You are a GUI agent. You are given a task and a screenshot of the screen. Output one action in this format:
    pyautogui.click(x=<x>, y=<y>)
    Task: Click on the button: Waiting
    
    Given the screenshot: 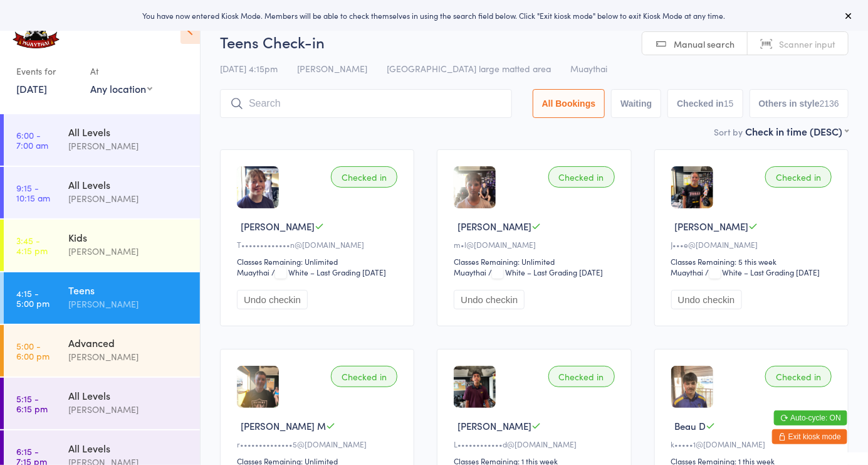 What is the action you would take?
    pyautogui.click(x=636, y=103)
    